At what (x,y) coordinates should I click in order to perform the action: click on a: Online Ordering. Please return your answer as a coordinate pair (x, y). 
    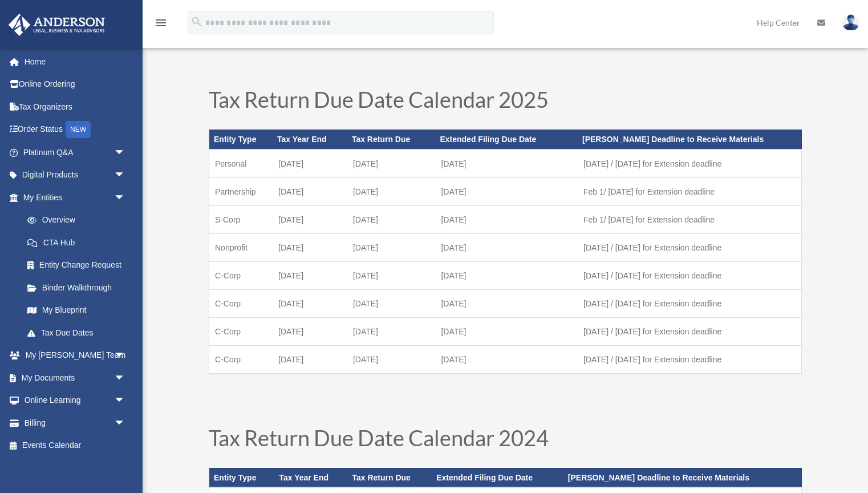
    Looking at the image, I should click on (75, 84).